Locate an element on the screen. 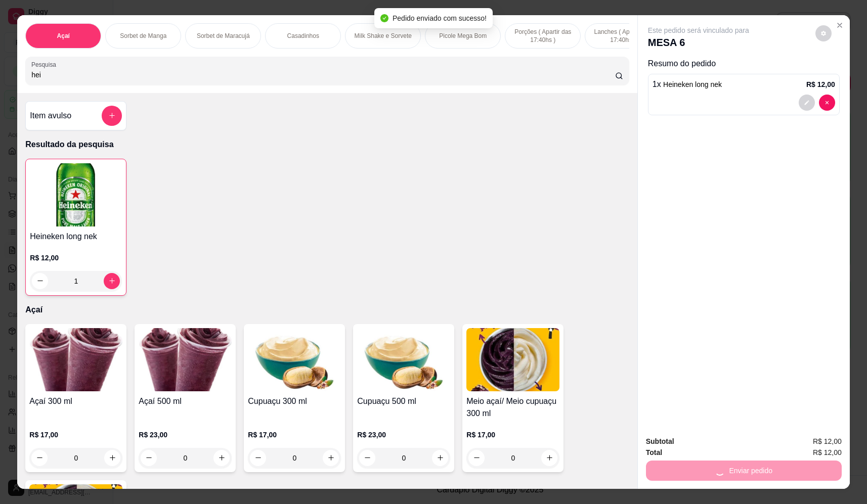 This screenshot has height=504, width=867. p: Porções ( Apartir das 17:40hs ) is located at coordinates (542, 36).